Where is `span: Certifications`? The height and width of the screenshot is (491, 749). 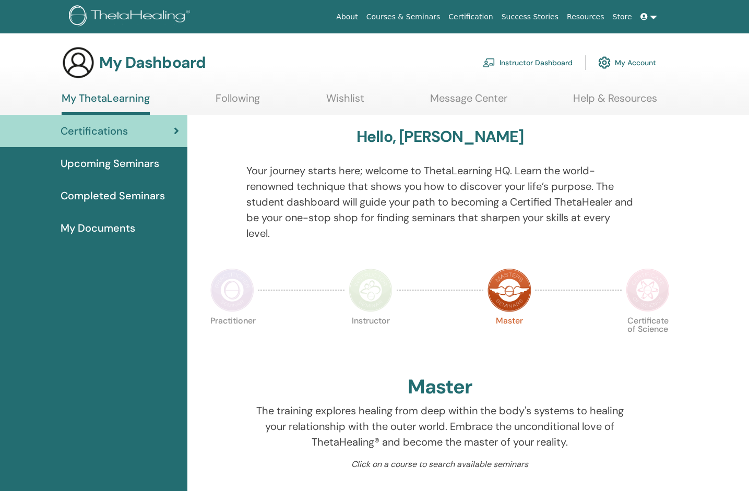
span: Certifications is located at coordinates (94, 131).